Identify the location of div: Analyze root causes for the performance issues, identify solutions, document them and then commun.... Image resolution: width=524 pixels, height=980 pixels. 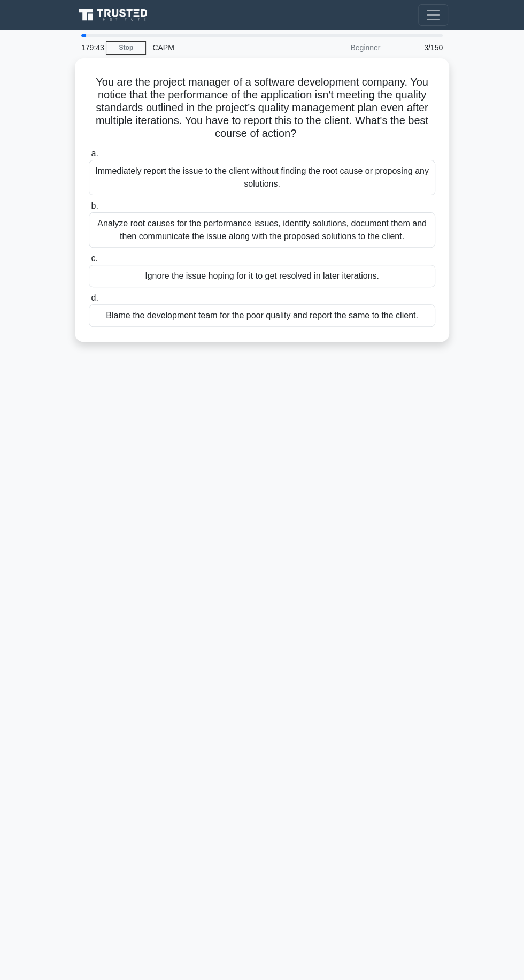
(262, 230).